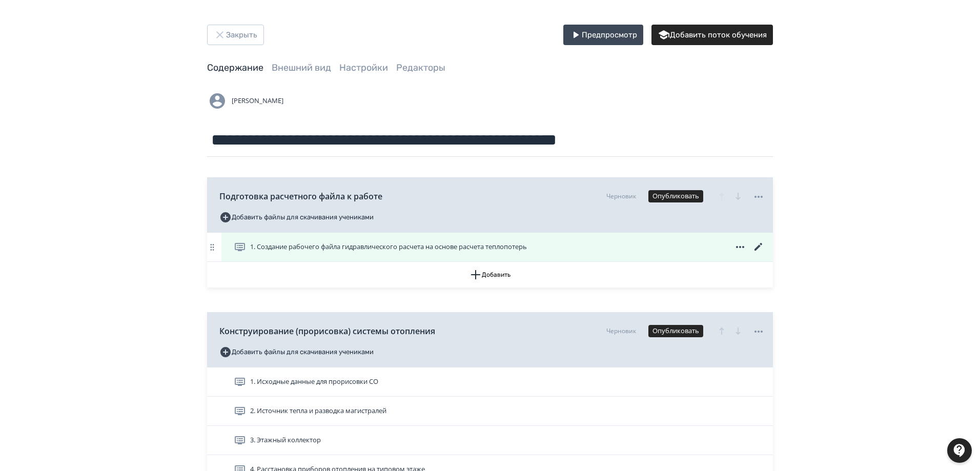 The image size is (980, 471). What do you see at coordinates (235, 67) in the screenshot?
I see `a: Содержание` at bounding box center [235, 67].